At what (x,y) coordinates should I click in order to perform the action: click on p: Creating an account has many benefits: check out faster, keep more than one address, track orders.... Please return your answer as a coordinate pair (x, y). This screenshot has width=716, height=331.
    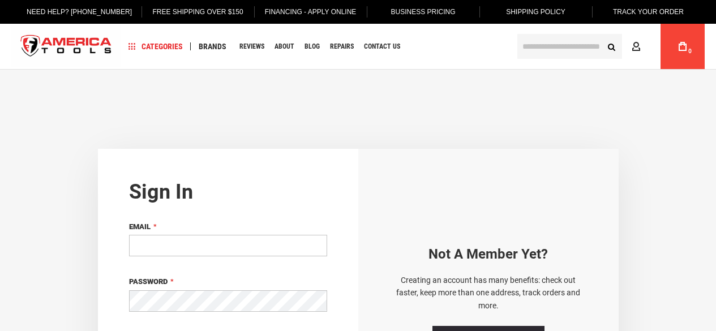
    Looking at the image, I should click on (488, 293).